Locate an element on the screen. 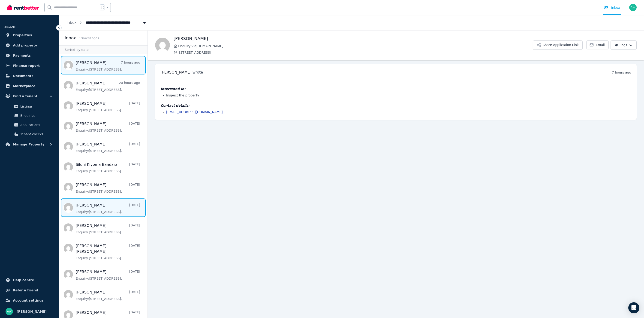 The height and width of the screenshot is (318, 644). span: wrote is located at coordinates (198, 72).